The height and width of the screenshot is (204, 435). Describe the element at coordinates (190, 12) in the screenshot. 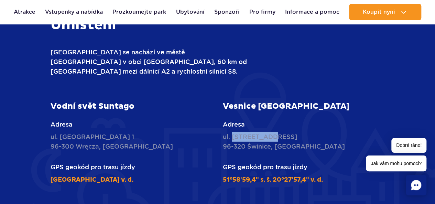

I see `a: Ubytování` at that location.